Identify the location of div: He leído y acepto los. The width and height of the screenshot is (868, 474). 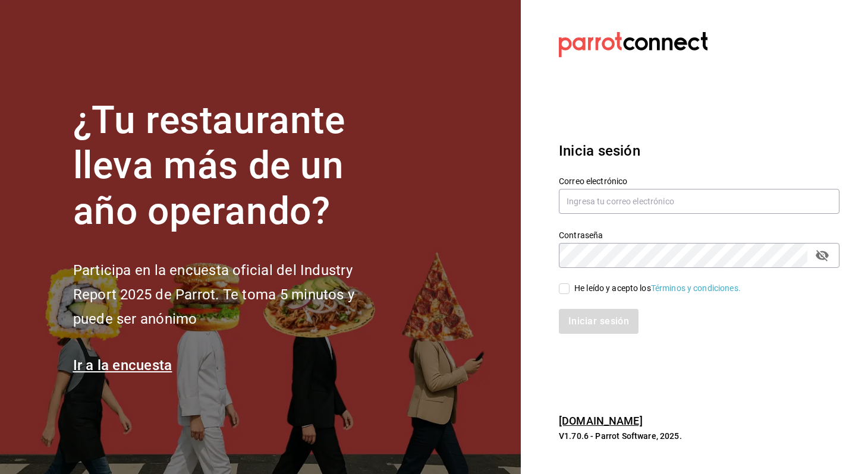
(657, 288).